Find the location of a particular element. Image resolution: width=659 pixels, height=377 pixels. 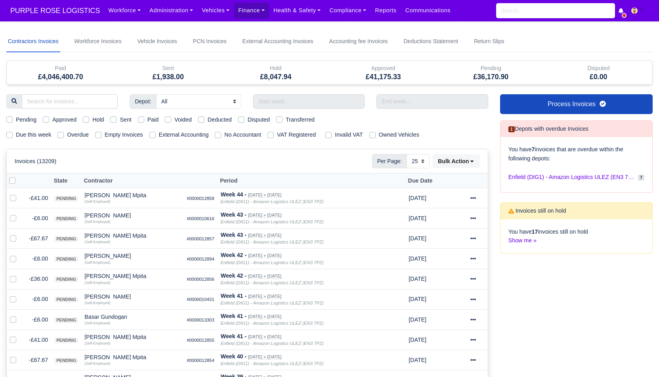

label: Pending is located at coordinates (26, 120).